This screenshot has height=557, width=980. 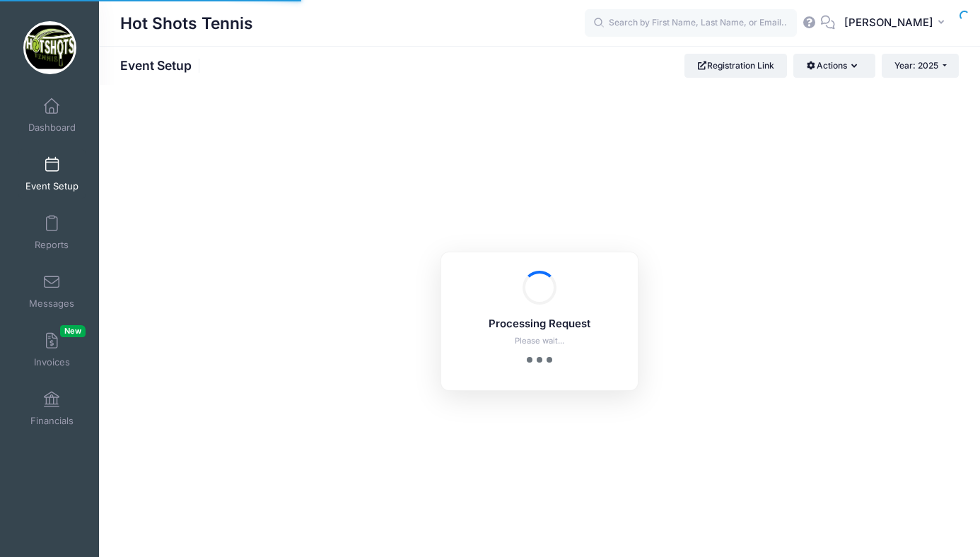 What do you see at coordinates (539, 324) in the screenshot?
I see `h5: Processing Request` at bounding box center [539, 324].